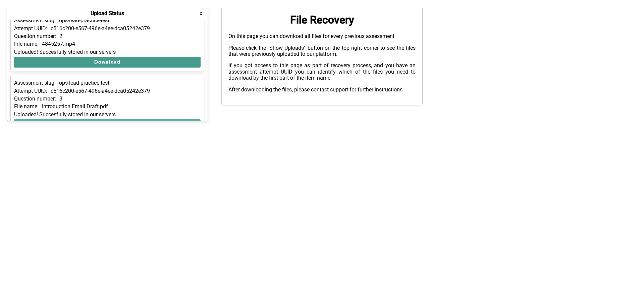  Describe the element at coordinates (322, 36) in the screenshot. I see `p: On this page you can download all files for every previous assessment` at that location.